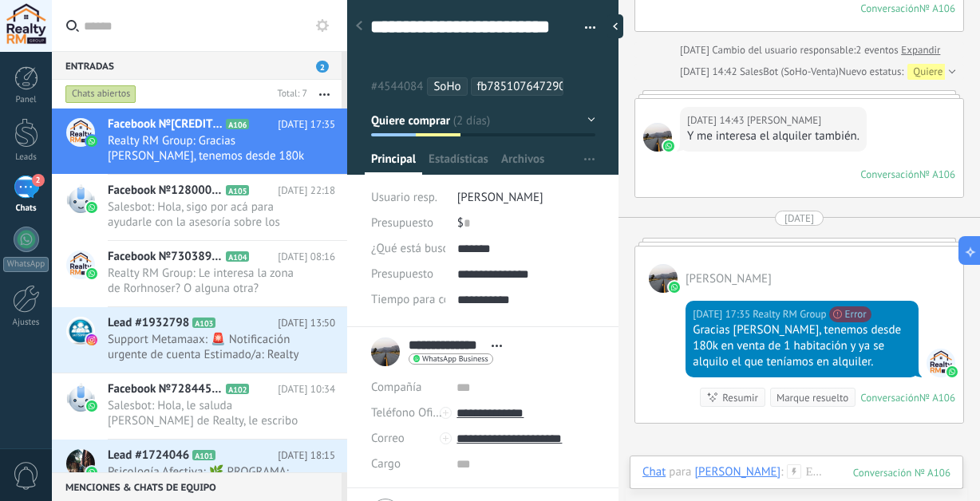 Image resolution: width=980 pixels, height=501 pixels. I want to click on div: Menciones & Chats de equipo, so click(196, 487).